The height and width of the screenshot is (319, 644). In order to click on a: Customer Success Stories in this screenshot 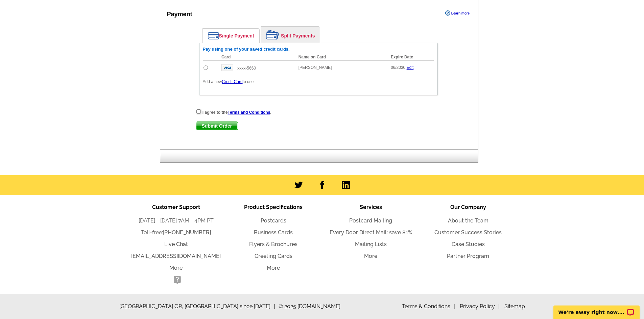, I will do `click(468, 232)`.